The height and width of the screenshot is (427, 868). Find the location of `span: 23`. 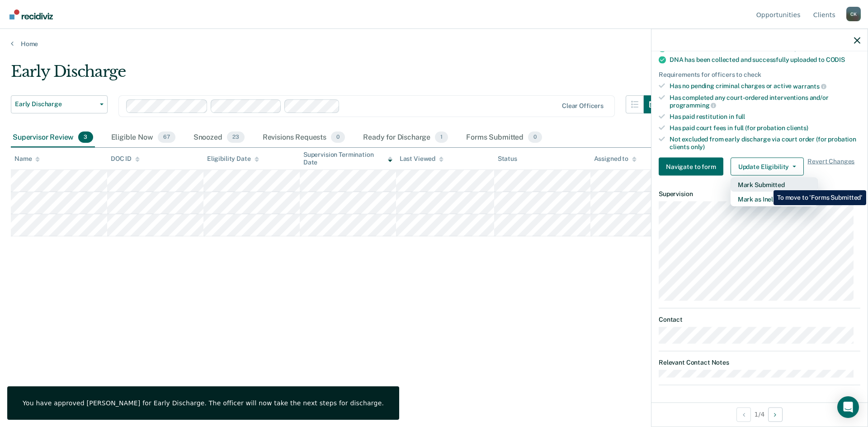

span: 23 is located at coordinates (236, 137).